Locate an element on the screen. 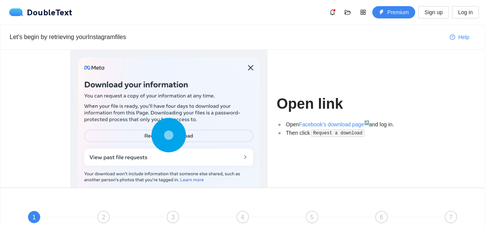 The width and height of the screenshot is (485, 227). button: bell is located at coordinates (332, 12).